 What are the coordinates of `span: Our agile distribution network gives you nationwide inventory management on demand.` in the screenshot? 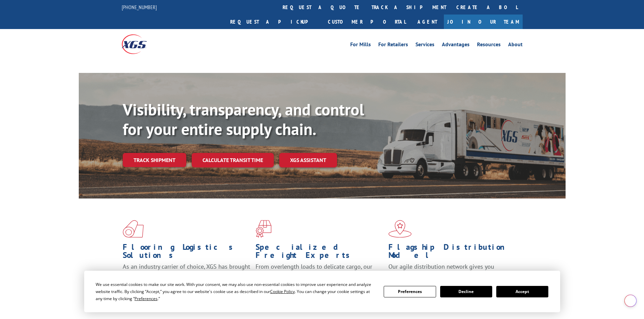 It's located at (450, 270).